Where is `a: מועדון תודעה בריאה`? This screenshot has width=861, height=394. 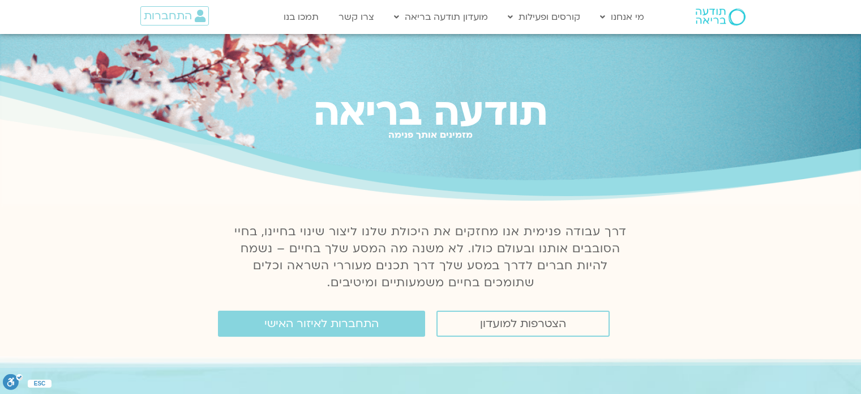 a: מועדון תודעה בריאה is located at coordinates (441, 17).